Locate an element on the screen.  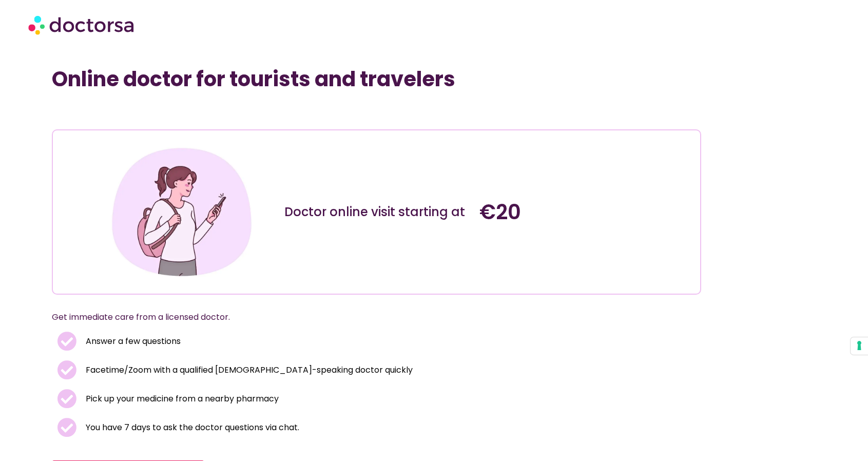
span: Answer a few questions is located at coordinates (132, 341).